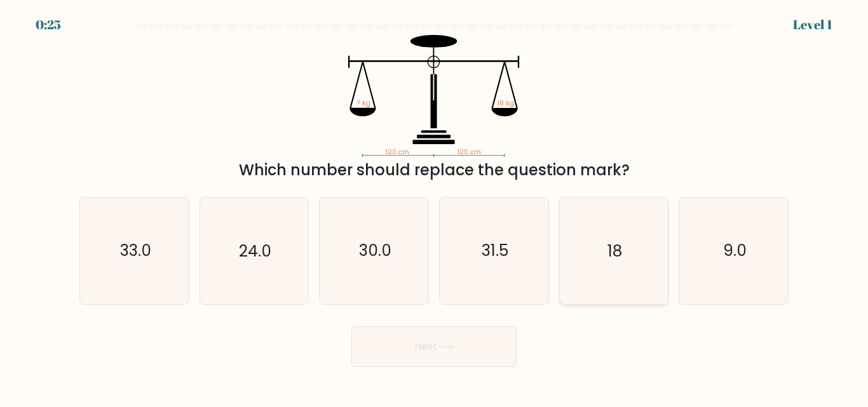 Image resolution: width=868 pixels, height=407 pixels. I want to click on div: 0:25, so click(48, 25).